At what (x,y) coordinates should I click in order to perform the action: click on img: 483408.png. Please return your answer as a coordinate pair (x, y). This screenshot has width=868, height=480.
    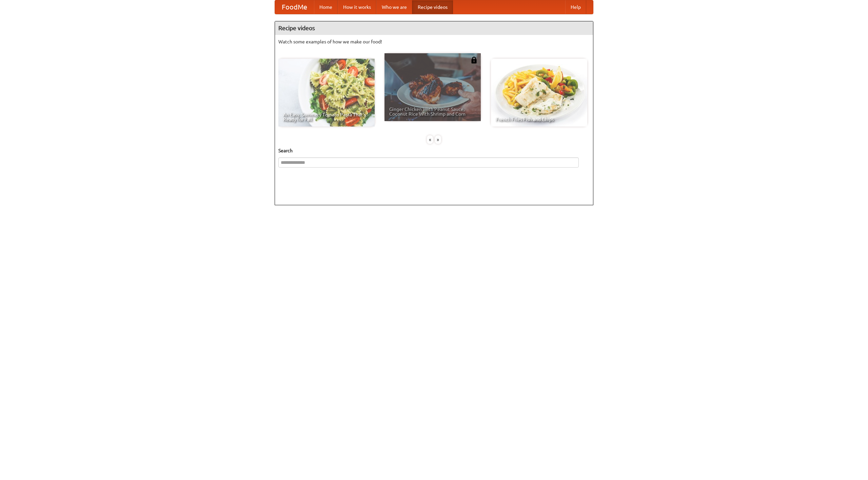
    Looking at the image, I should click on (474, 60).